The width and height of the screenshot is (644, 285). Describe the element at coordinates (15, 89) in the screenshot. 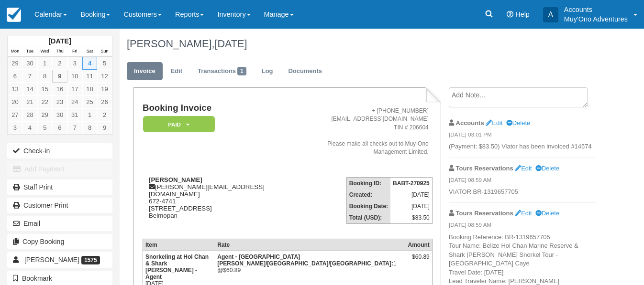

I see `a: 13` at that location.